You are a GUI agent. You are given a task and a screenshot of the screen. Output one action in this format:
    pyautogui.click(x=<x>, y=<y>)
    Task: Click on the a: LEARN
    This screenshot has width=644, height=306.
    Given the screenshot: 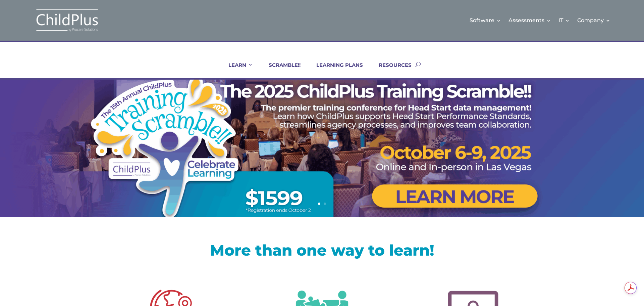 What is the action you would take?
    pyautogui.click(x=237, y=70)
    